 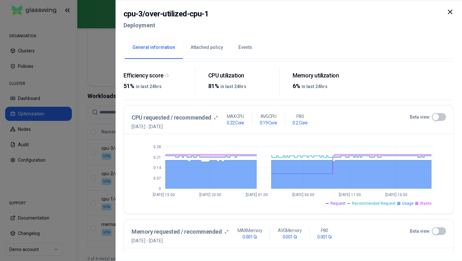 What do you see at coordinates (241, 75) in the screenshot?
I see `div: CPU utilization` at bounding box center [241, 75].